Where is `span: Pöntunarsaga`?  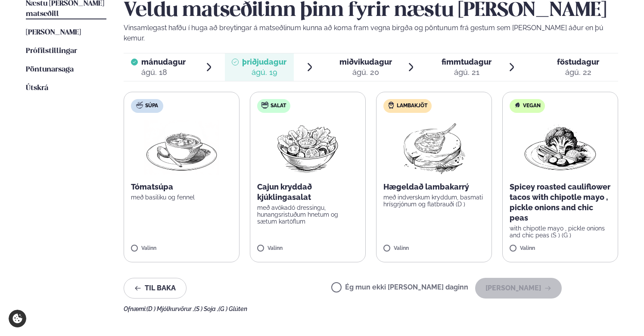
span: Pöntunarsaga is located at coordinates (49, 69).